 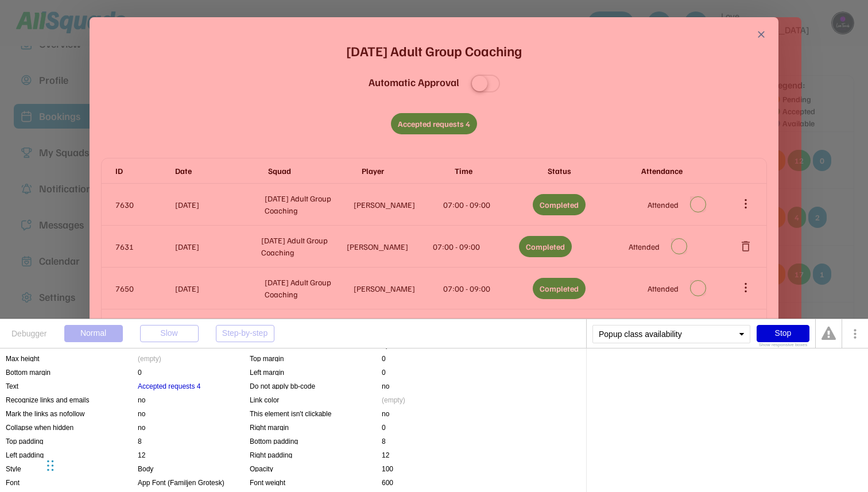 What do you see at coordinates (388, 482) in the screenshot?
I see `div: 600` at bounding box center [388, 482].